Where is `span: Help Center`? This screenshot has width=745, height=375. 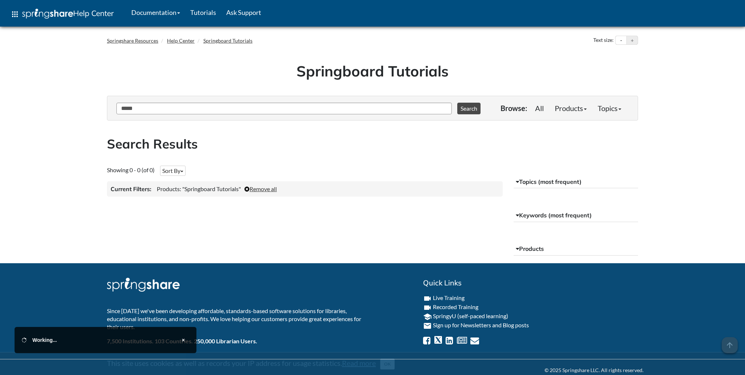 span: Help Center is located at coordinates (93, 13).